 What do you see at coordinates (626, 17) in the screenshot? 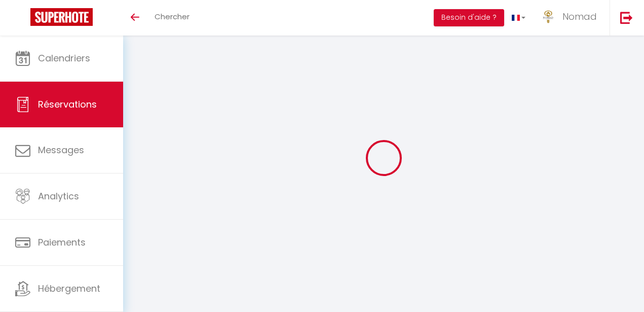
I see `img: logout` at bounding box center [626, 17].